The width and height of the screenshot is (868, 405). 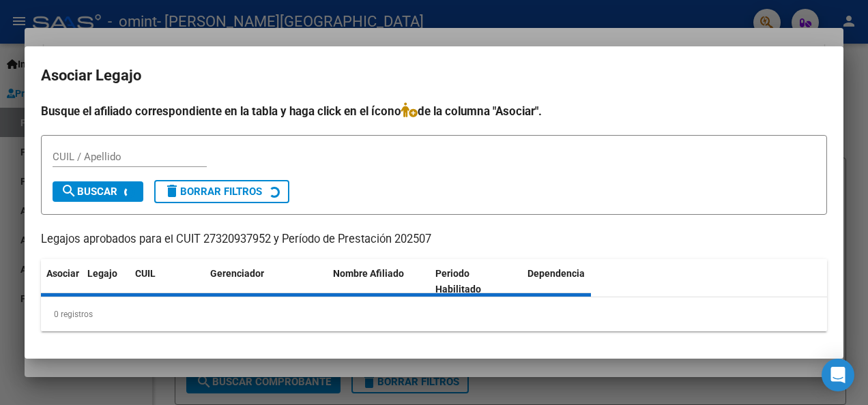 What do you see at coordinates (237, 273) in the screenshot?
I see `span: Gerenciador` at bounding box center [237, 273].